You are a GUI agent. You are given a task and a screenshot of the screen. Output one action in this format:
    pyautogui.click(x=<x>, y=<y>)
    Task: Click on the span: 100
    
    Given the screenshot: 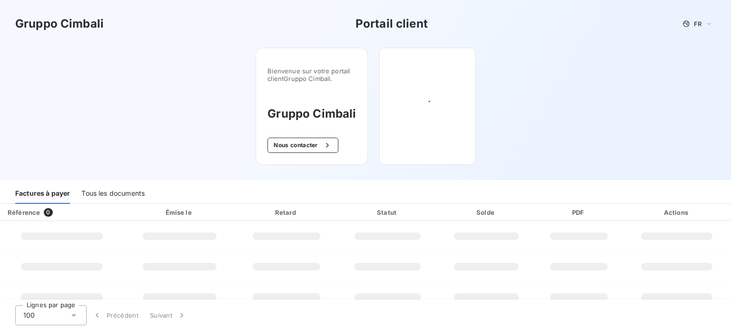 What is the action you would take?
    pyautogui.click(x=29, y=315)
    